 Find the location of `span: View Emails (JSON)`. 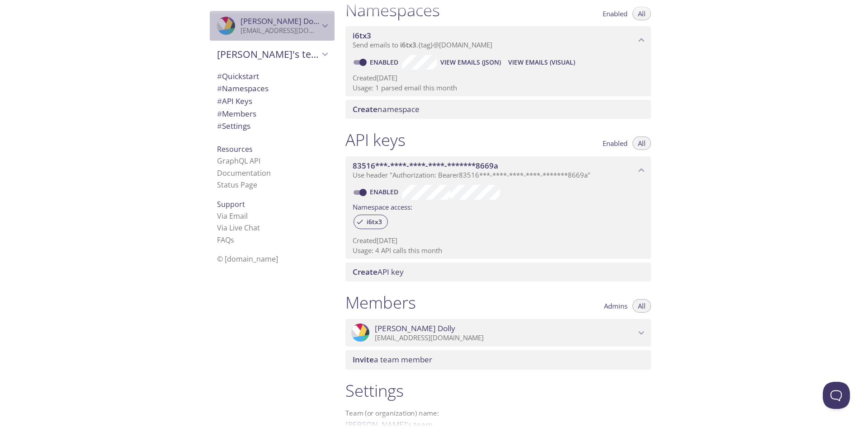

span: View Emails (JSON) is located at coordinates (471, 62).